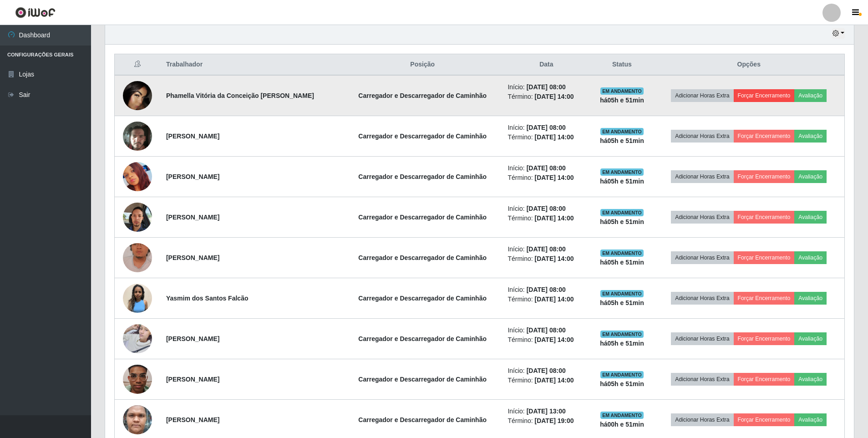 This screenshot has height=438, width=868. What do you see at coordinates (546, 65) in the screenshot?
I see `th: Data` at bounding box center [546, 65].